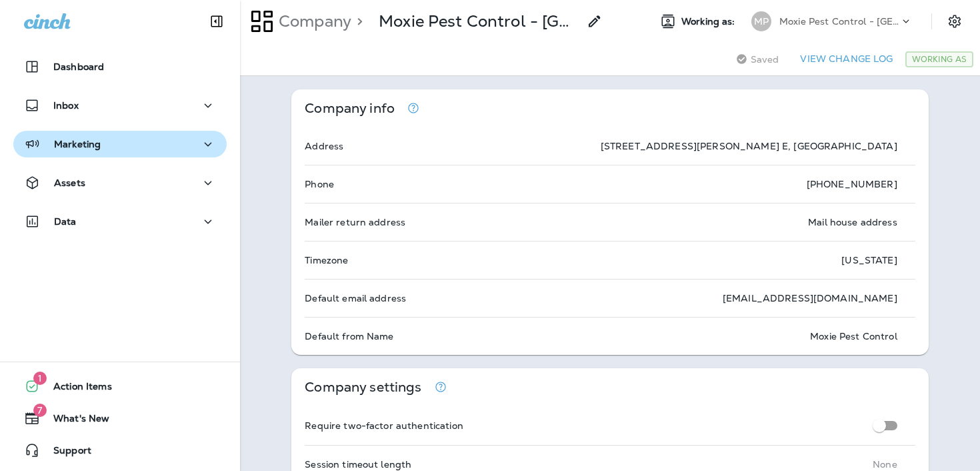 The image size is (980, 471). I want to click on span: Working as:, so click(710, 22).